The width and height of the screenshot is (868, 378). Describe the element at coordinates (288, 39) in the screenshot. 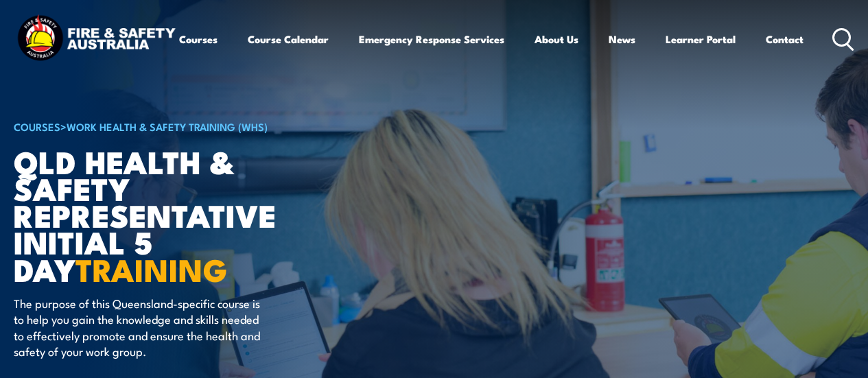

I see `a: Course Calendar` at that location.